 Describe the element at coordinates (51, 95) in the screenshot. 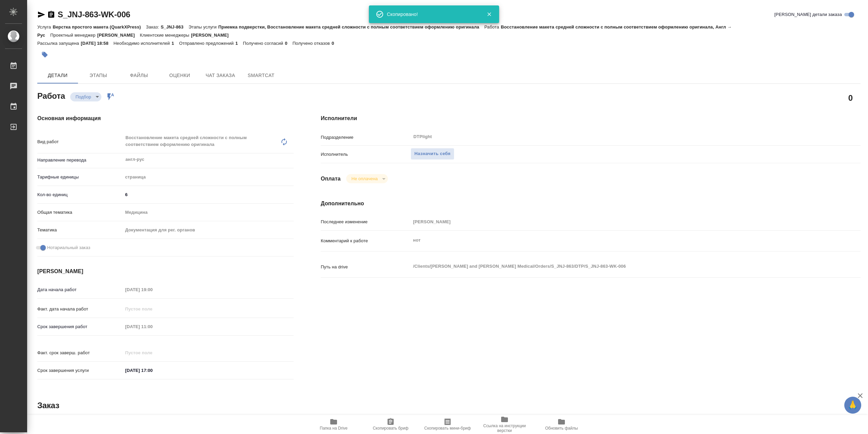

I see `h2: Работа` at that location.